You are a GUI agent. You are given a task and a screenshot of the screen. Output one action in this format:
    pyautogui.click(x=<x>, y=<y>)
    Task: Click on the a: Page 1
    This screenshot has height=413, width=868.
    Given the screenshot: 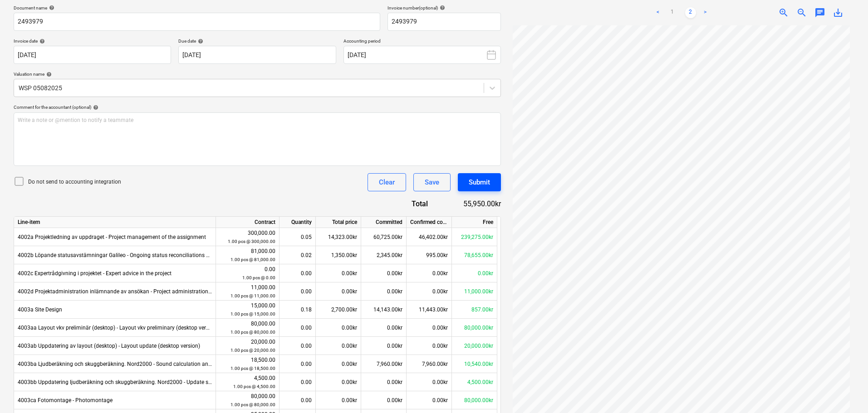 What is the action you would take?
    pyautogui.click(x=672, y=12)
    